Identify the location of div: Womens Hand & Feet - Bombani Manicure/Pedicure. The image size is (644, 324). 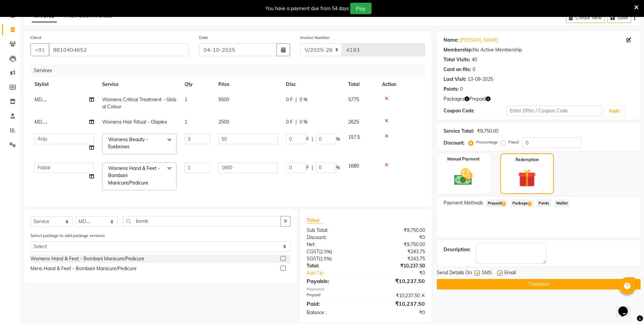
(87, 259).